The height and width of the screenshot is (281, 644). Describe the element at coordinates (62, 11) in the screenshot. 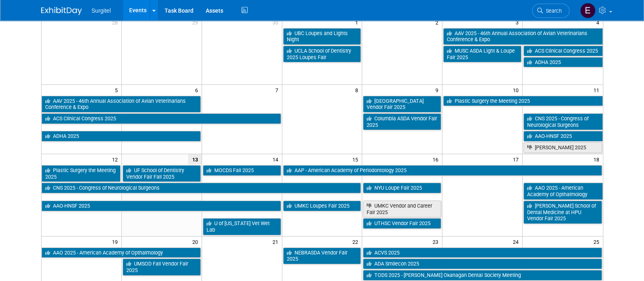

I see `img: ExhibitDay` at that location.